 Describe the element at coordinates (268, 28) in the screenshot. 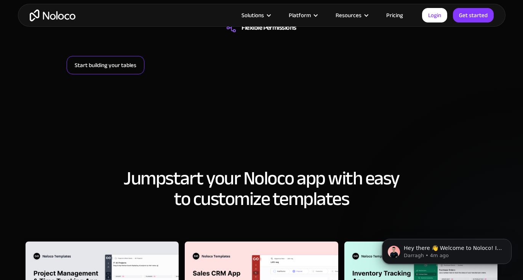

I see `div: Flexible Permissions` at that location.